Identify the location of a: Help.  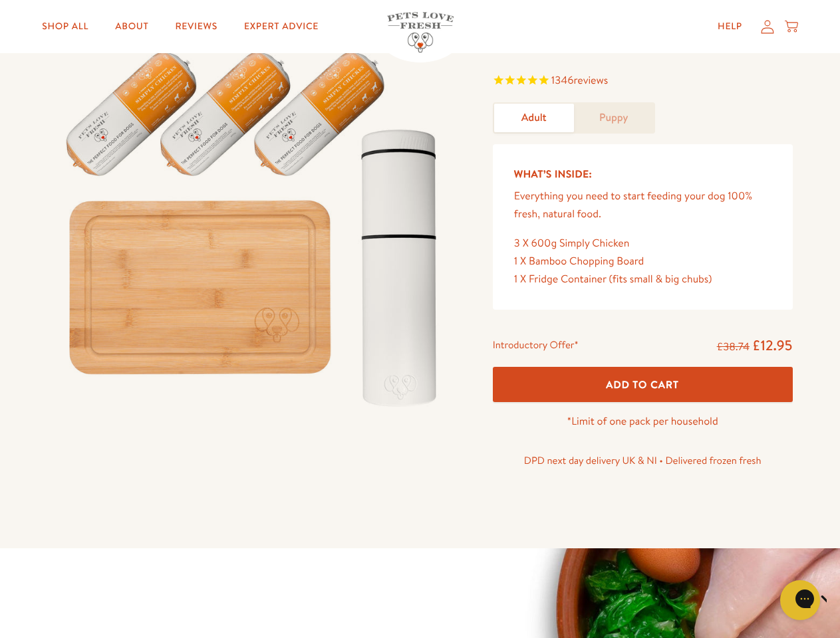
(729, 27).